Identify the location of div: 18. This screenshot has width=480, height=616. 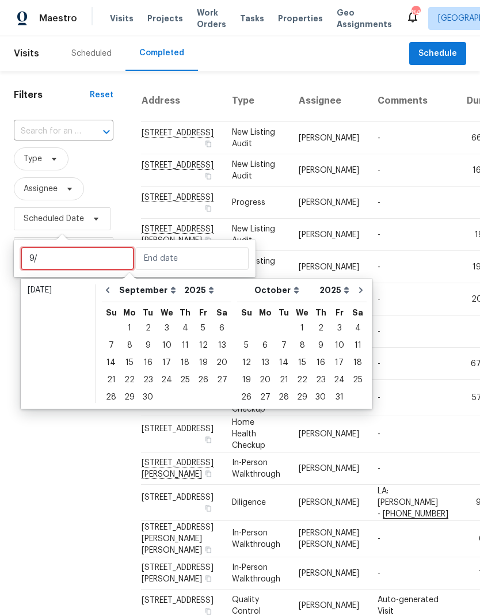
(358, 363).